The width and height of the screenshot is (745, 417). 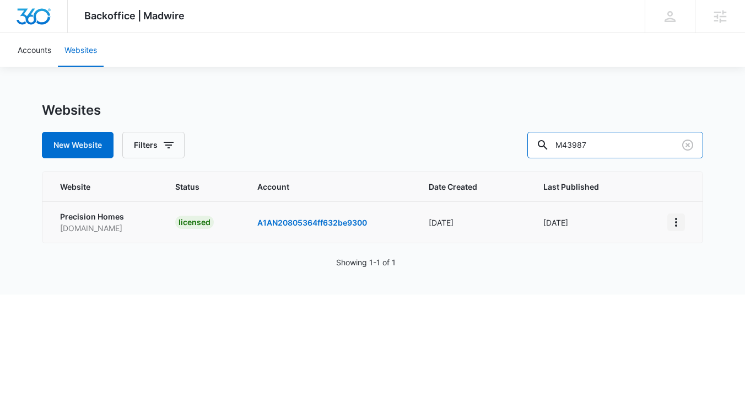 What do you see at coordinates (96, 186) in the screenshot?
I see `span: Website` at bounding box center [96, 186].